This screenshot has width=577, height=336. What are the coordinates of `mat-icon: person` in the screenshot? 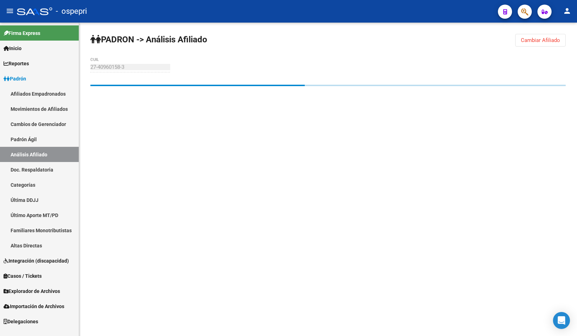 It's located at (567, 11).